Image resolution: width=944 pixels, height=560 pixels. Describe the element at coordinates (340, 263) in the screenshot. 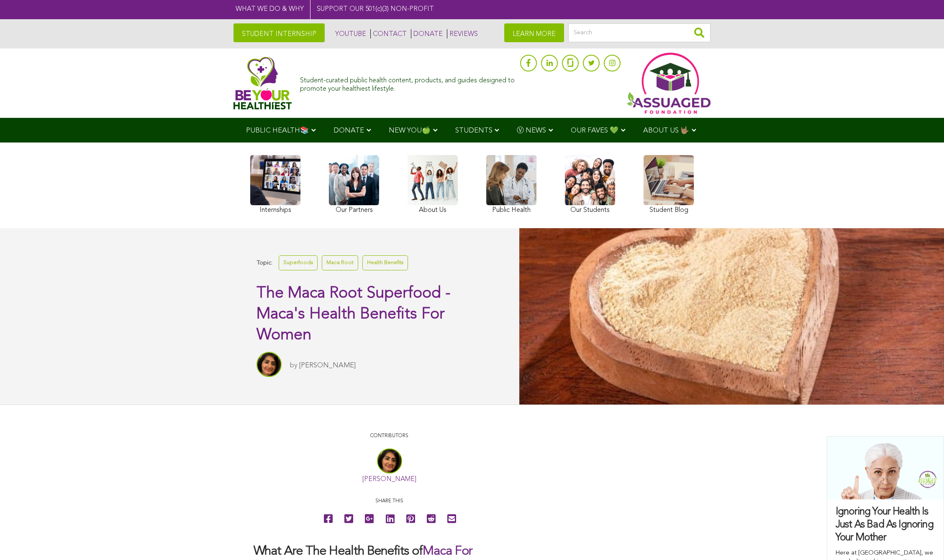

I see `a: Maca Root` at that location.